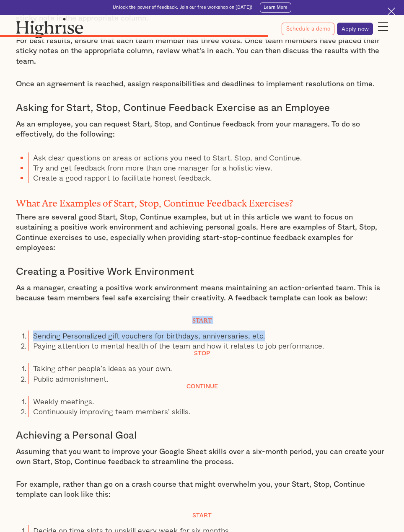 Image resolution: width=404 pixels, height=532 pixels. What do you see at coordinates (355, 29) in the screenshot?
I see `a: Apply now` at bounding box center [355, 29].